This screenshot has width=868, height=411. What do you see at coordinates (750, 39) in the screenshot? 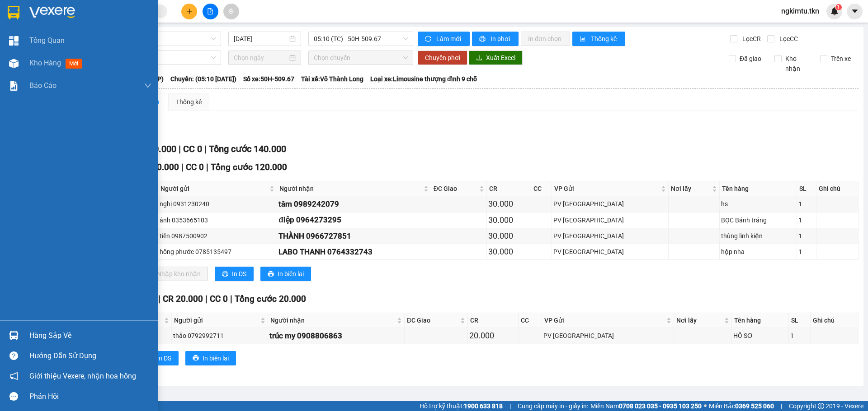
I see `span: Lọc CR` at bounding box center [750, 39].